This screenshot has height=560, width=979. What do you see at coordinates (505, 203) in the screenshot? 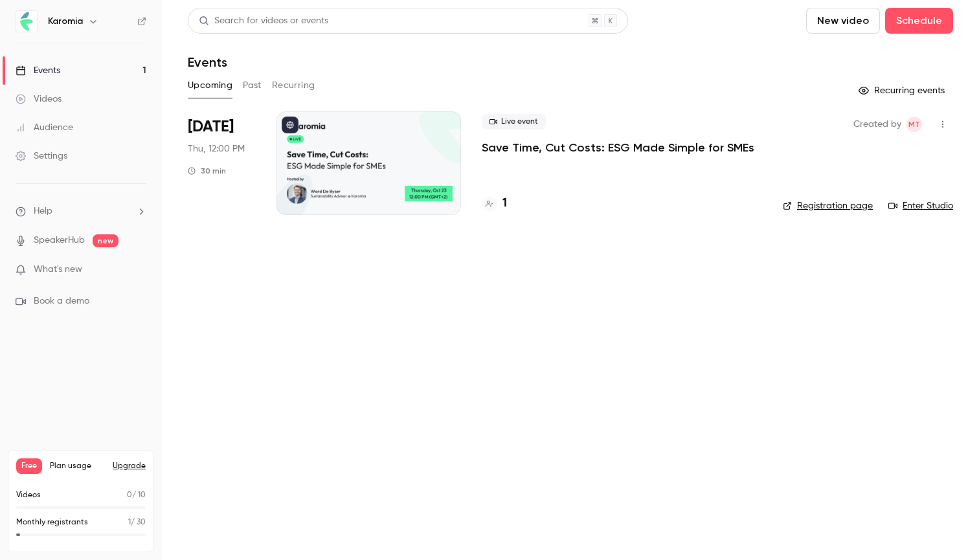
I see `h4: 1` at bounding box center [505, 203].